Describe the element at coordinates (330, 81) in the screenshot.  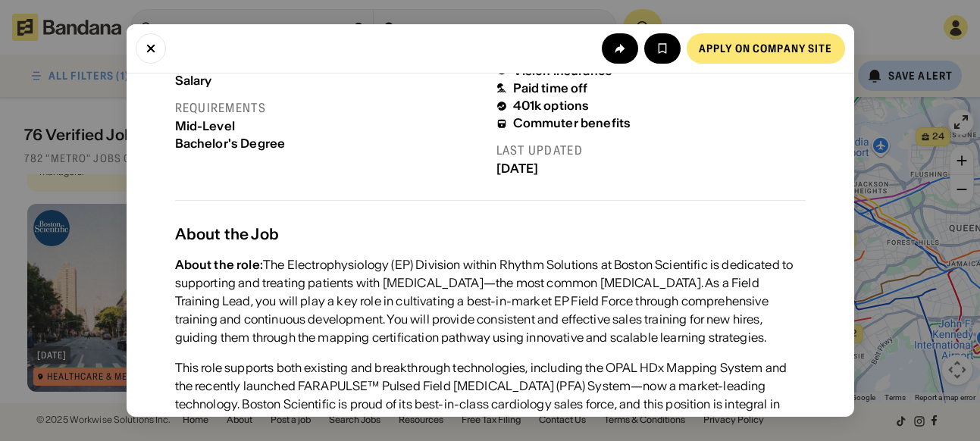
I see `div: Salary` at that location.